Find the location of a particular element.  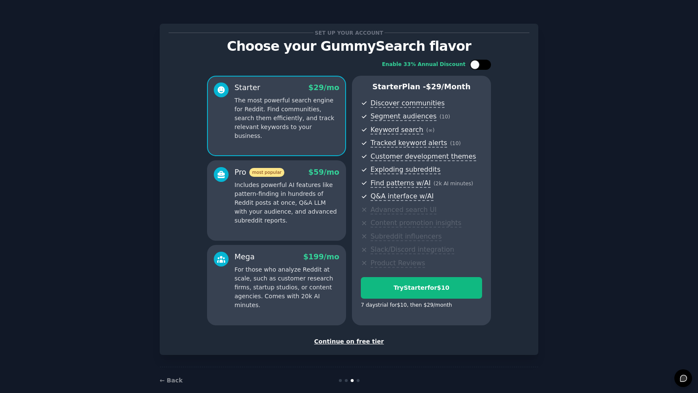

div: Pro is located at coordinates (260, 172).